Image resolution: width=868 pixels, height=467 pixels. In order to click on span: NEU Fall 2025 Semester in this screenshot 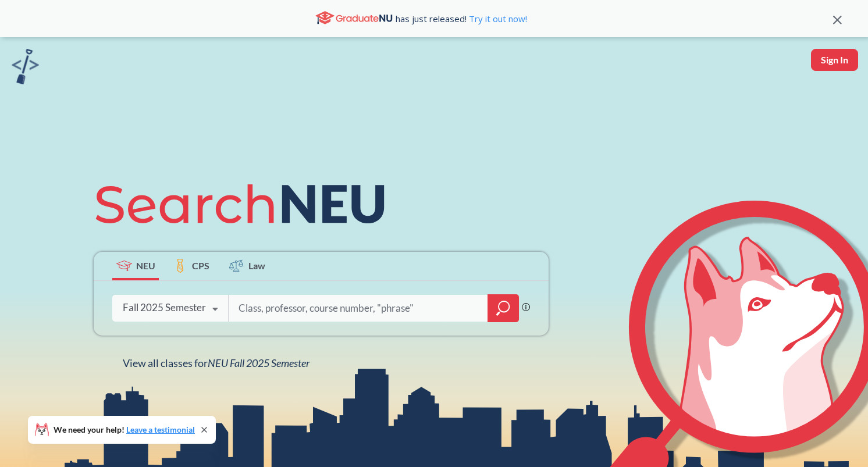, I will do `click(258, 363)`.